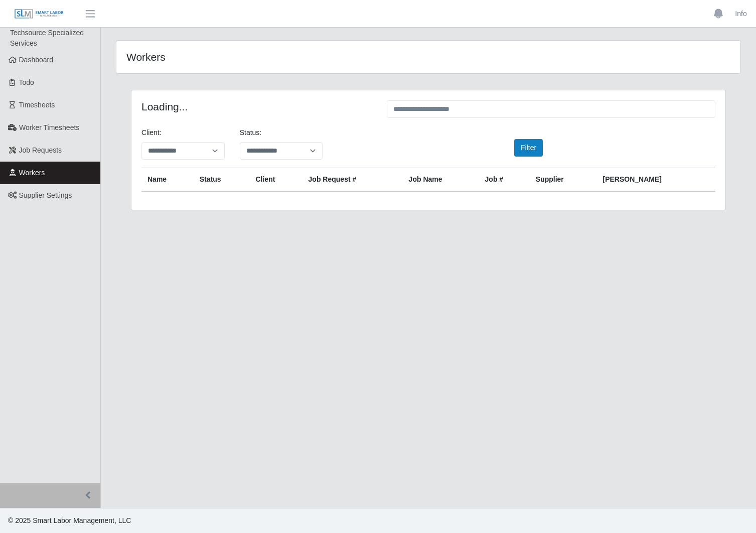 This screenshot has height=533, width=756. I want to click on span: Supplier Settings, so click(46, 195).